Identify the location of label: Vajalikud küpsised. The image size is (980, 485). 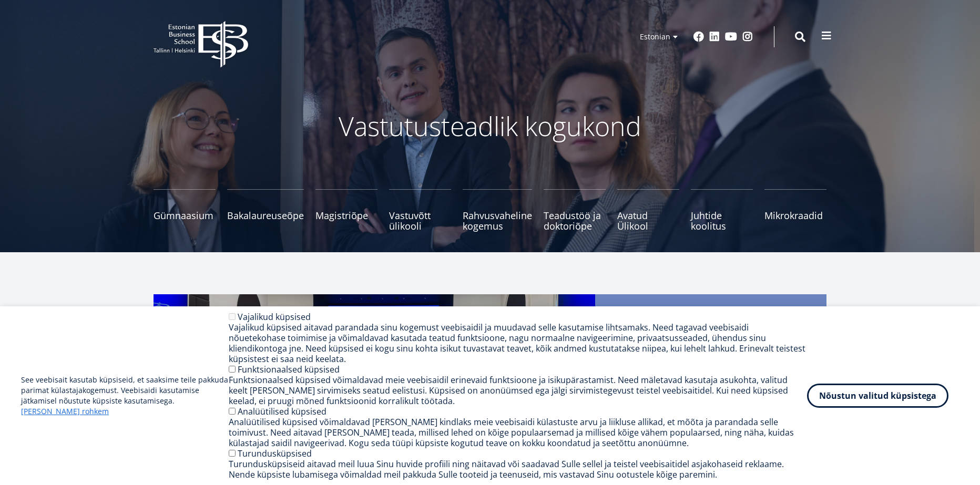
(274, 317).